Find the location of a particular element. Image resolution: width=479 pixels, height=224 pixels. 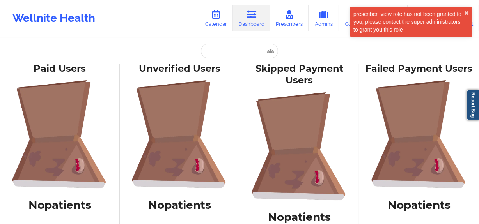

a: Prescribers is located at coordinates (289, 18).